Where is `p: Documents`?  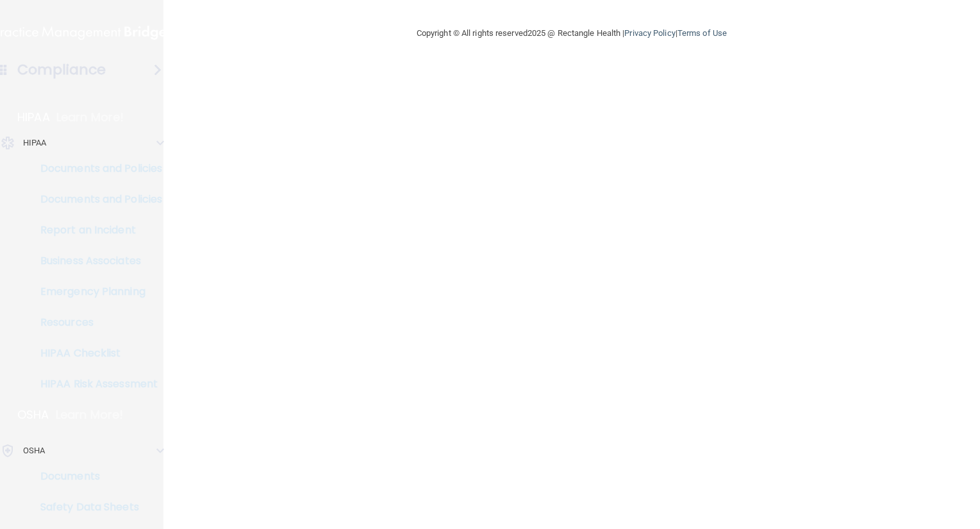 p: Documents is located at coordinates (95, 477).